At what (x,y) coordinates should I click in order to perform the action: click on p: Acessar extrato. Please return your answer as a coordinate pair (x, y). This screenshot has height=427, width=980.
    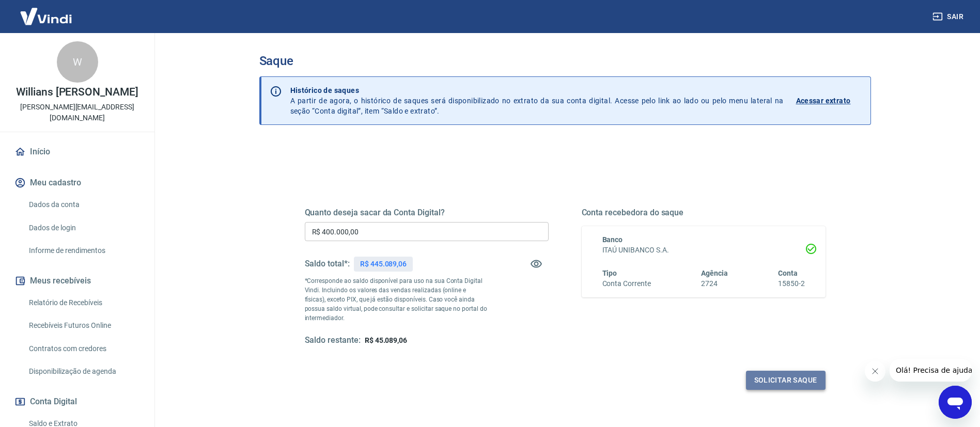
    Looking at the image, I should click on (824, 101).